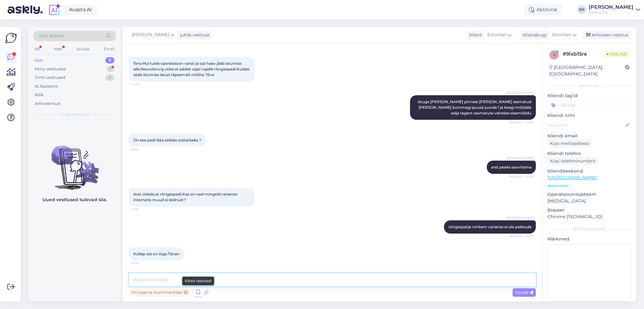 Image resolution: width=644 pixels, height=309 pixels. I want to click on div: # 9lxb15re, so click(583, 54).